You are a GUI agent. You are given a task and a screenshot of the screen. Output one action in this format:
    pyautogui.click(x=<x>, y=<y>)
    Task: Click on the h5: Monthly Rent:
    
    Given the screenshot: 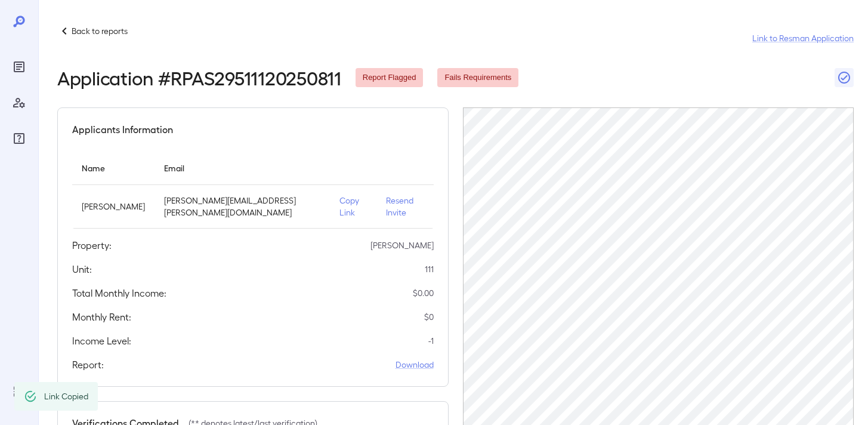 What is the action you would take?
    pyautogui.click(x=102, y=317)
    